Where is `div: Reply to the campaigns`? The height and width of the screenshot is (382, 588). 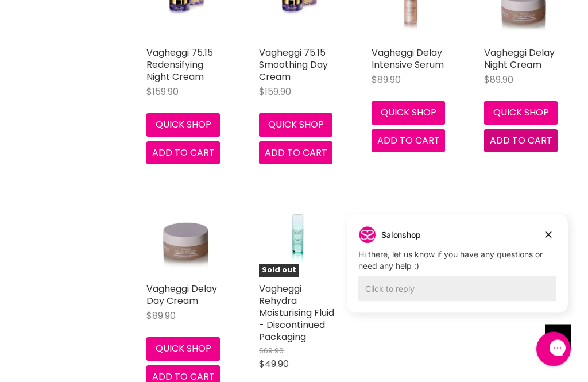
div: Reply to the campaigns is located at coordinates (119, 77).